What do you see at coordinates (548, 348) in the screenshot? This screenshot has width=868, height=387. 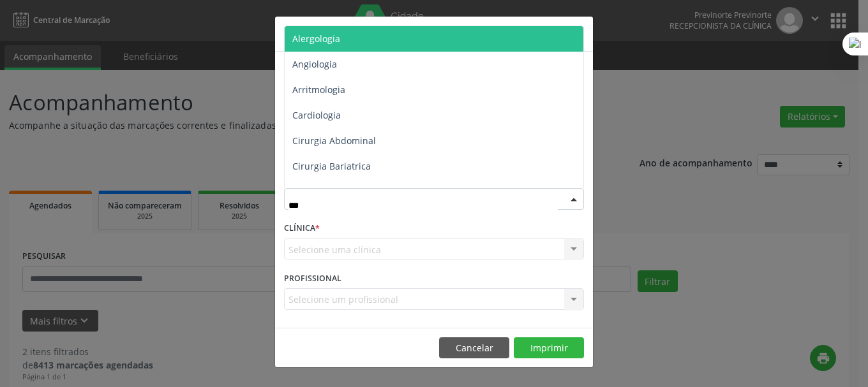 I see `button: Imprimir` at bounding box center [548, 348].